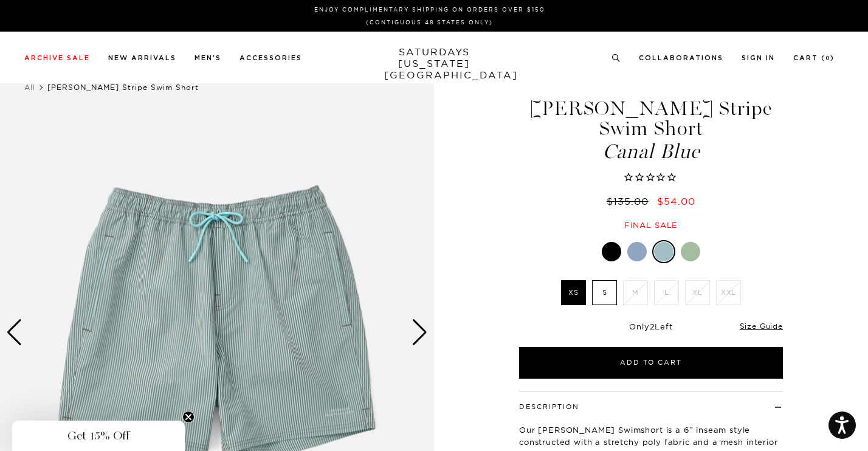 The image size is (868, 451). I want to click on p: (Contiguous 48 States Only), so click(429, 22).